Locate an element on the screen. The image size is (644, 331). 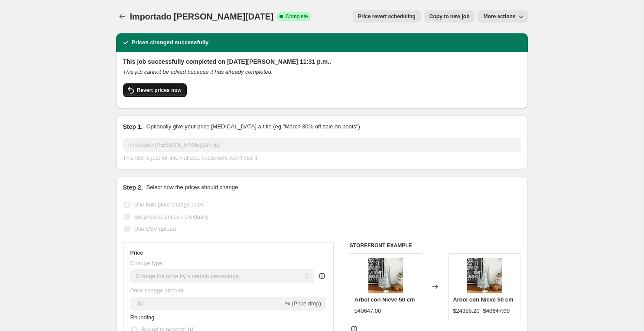
h6: STOREFRONT EXAMPLE is located at coordinates (435, 246).